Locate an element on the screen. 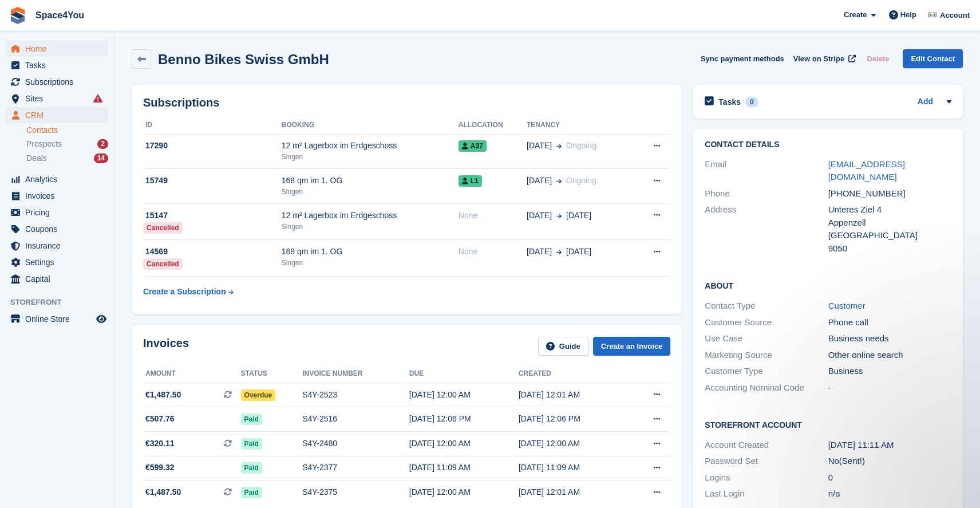 This screenshot has width=980, height=508. div: Cancelled is located at coordinates (163, 264).